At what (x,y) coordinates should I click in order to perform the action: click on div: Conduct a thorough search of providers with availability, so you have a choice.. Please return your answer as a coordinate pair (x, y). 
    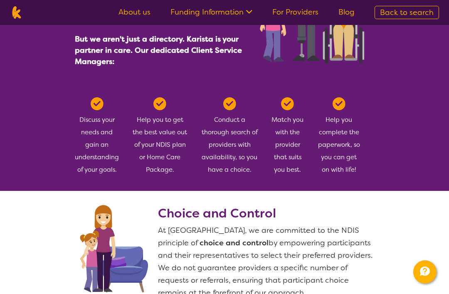
    Looking at the image, I should click on (229, 137).